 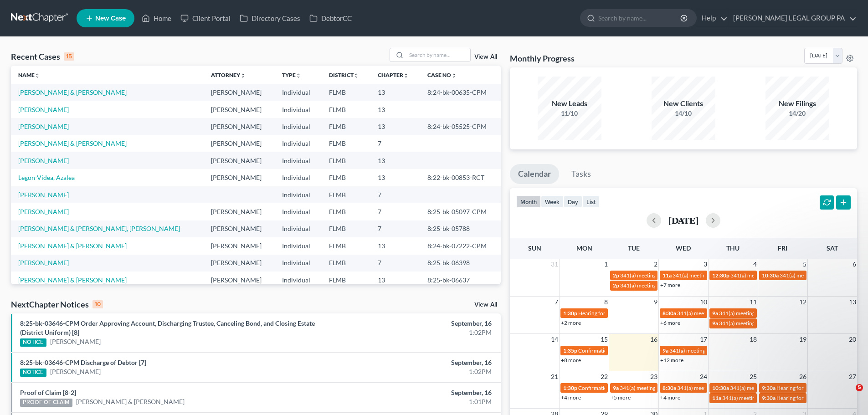 What do you see at coordinates (655, 264) in the screenshot?
I see `span: 2` at bounding box center [655, 264].